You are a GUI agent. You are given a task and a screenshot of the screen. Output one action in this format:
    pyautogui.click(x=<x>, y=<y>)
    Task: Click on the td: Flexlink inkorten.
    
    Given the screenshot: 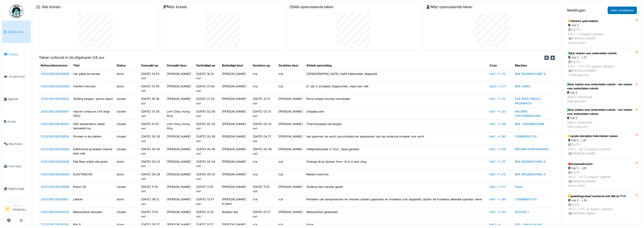 What is the action you would take?
    pyautogui.click(x=93, y=88)
    